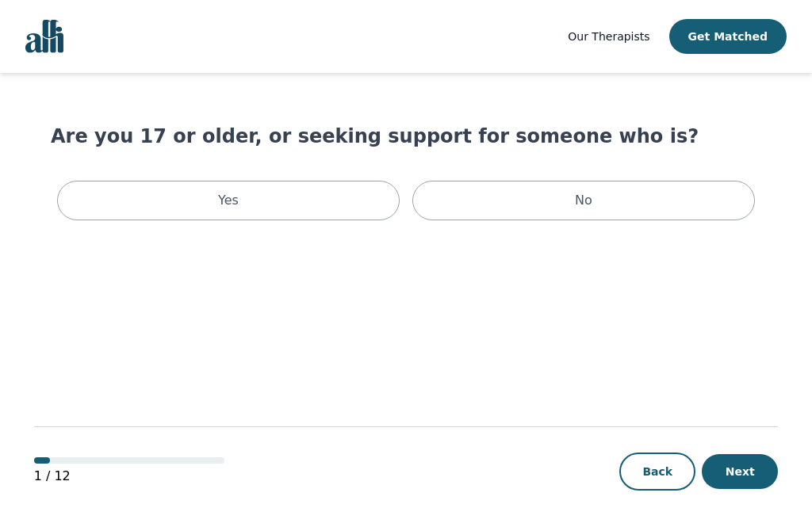 The height and width of the screenshot is (527, 812). I want to click on p: No, so click(584, 201).